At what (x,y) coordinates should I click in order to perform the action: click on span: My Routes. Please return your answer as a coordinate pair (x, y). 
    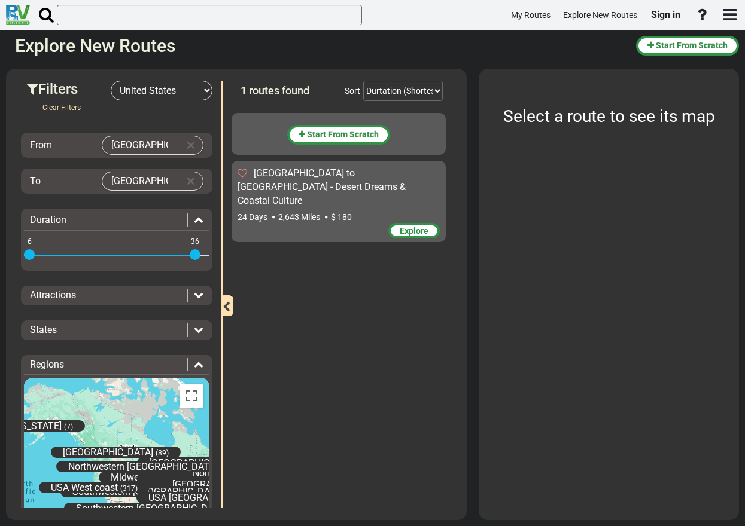
    Looking at the image, I should click on (531, 15).